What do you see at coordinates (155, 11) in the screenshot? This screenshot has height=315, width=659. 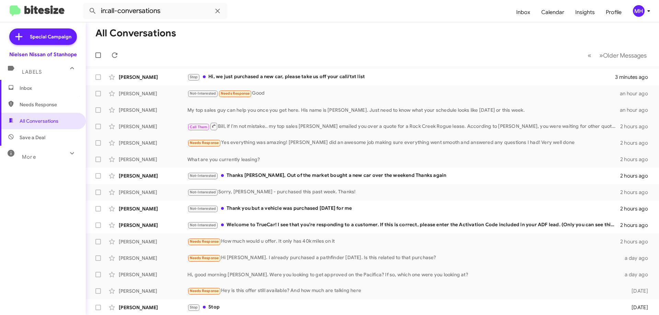 I see `input: Search` at bounding box center [155, 11].